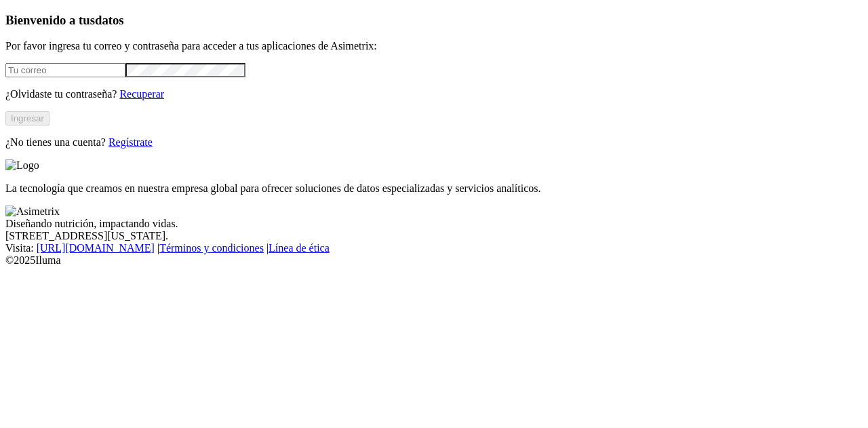  I want to click on a: Regístrate, so click(130, 142).